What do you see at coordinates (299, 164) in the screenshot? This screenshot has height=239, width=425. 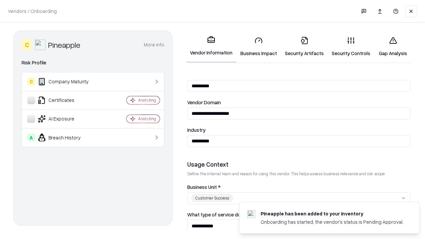 I see `div: Usage Context` at bounding box center [299, 164].